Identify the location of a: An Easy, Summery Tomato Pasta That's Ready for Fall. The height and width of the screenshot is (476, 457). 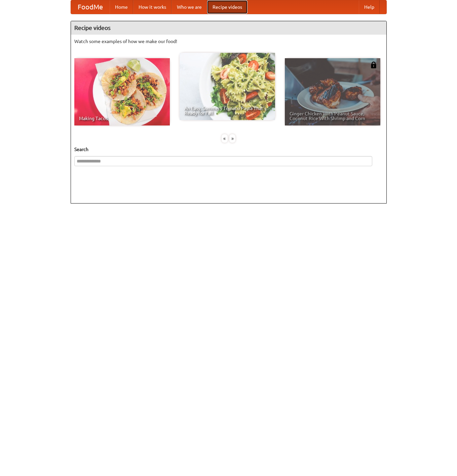
(227, 87).